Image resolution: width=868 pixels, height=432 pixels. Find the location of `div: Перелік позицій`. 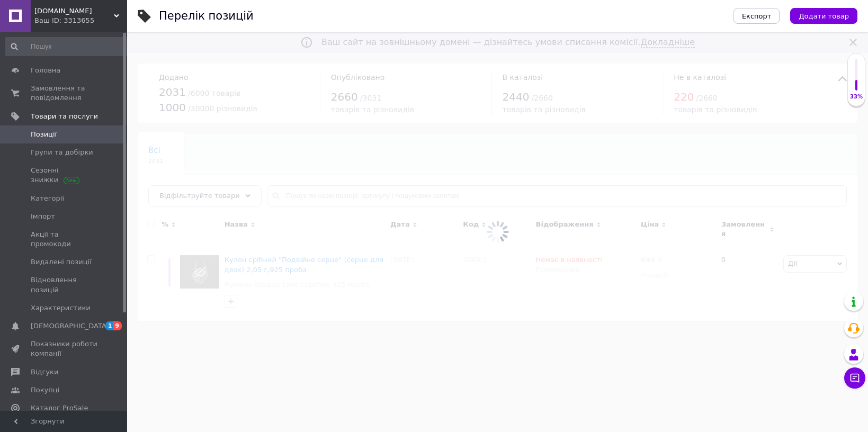

div: Перелік позицій is located at coordinates (206, 16).